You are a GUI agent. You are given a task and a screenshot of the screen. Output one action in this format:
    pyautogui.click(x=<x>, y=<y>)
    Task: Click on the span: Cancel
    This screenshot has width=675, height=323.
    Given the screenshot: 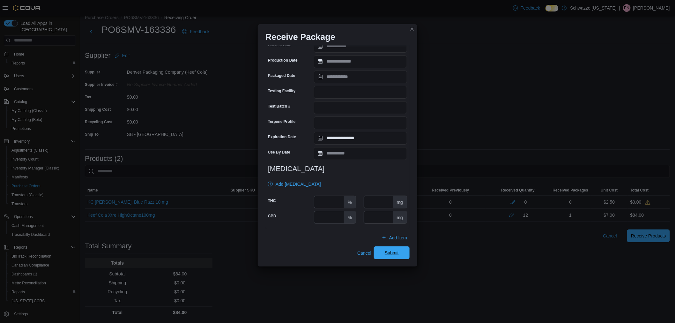 What is the action you would take?
    pyautogui.click(x=364, y=253)
    